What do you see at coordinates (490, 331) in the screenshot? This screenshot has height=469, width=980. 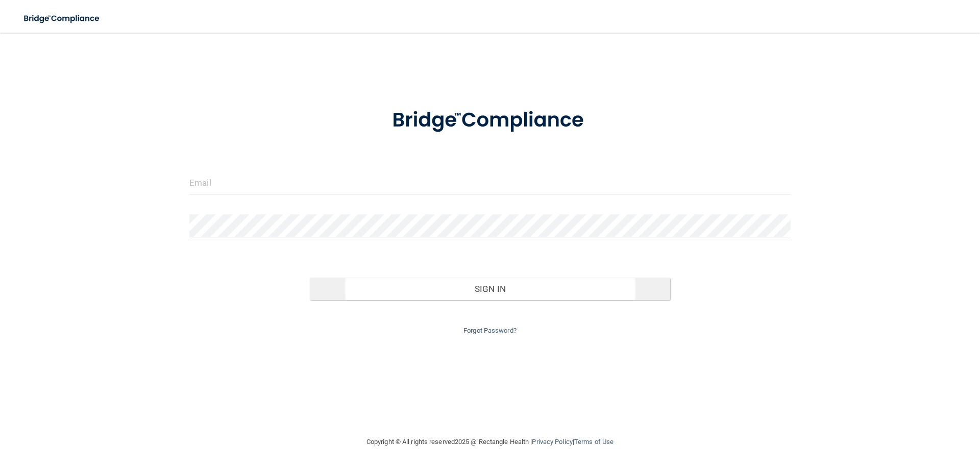 I see `a: Forgot Password?` at bounding box center [490, 331].